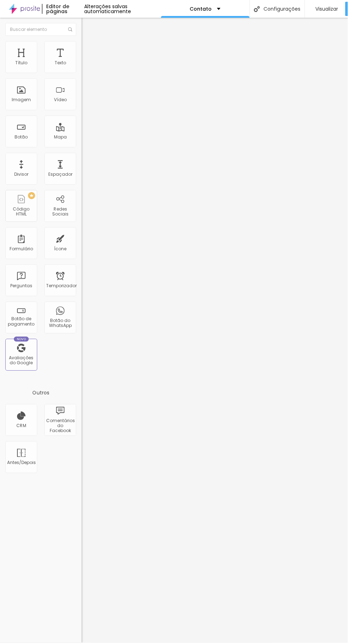 The width and height of the screenshot is (348, 644). What do you see at coordinates (22, 286) in the screenshot?
I see `font: Perguntas` at bounding box center [22, 286].